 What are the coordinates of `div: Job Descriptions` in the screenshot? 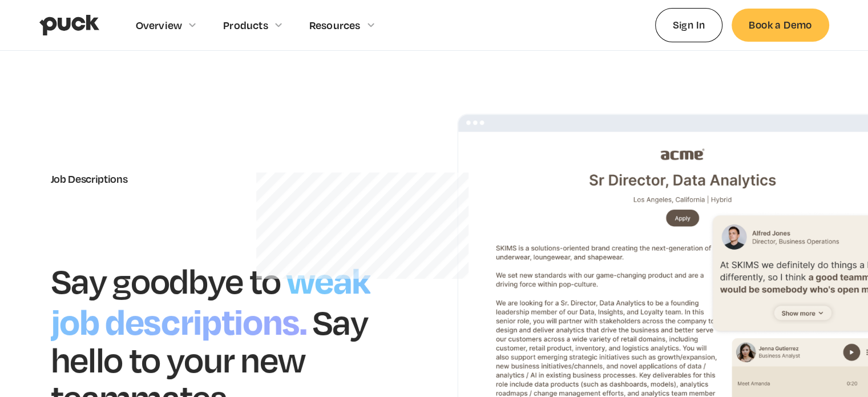 It's located at (231, 179).